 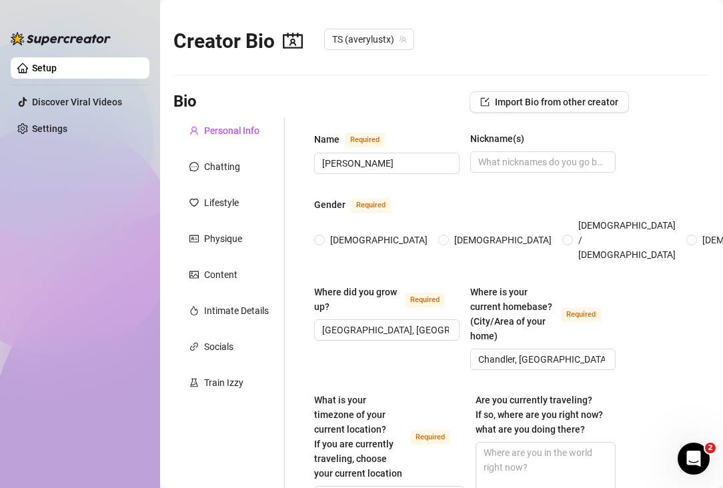 I want to click on span: experiment, so click(x=194, y=383).